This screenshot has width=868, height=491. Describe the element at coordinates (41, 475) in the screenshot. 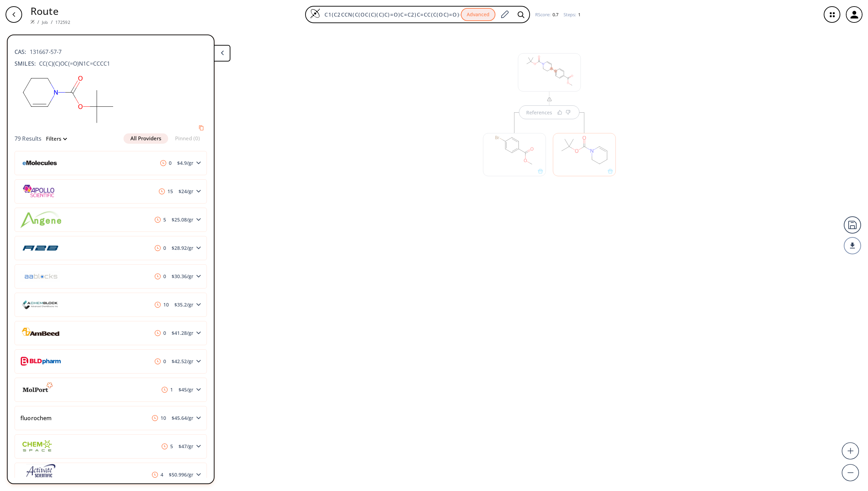

I see `img: activate-scientific` at that location.